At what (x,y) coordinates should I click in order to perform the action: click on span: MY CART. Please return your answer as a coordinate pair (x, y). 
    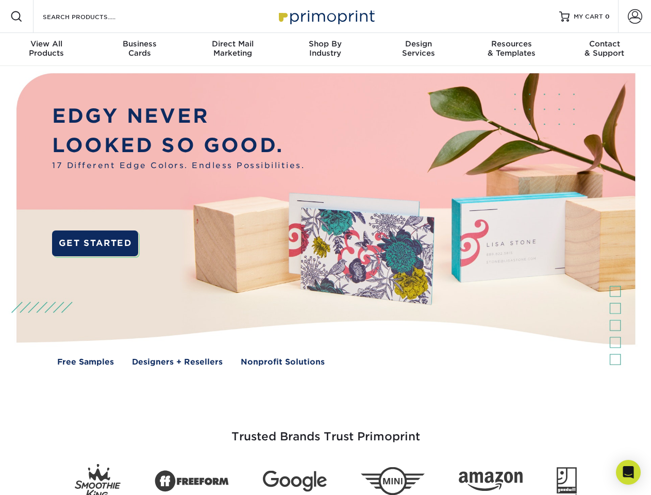
    Looking at the image, I should click on (588, 16).